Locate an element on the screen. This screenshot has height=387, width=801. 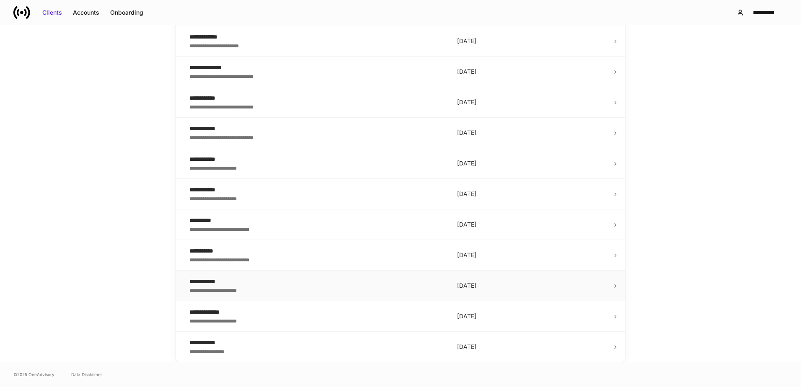
a: Data Disclaimer is located at coordinates (87, 374).